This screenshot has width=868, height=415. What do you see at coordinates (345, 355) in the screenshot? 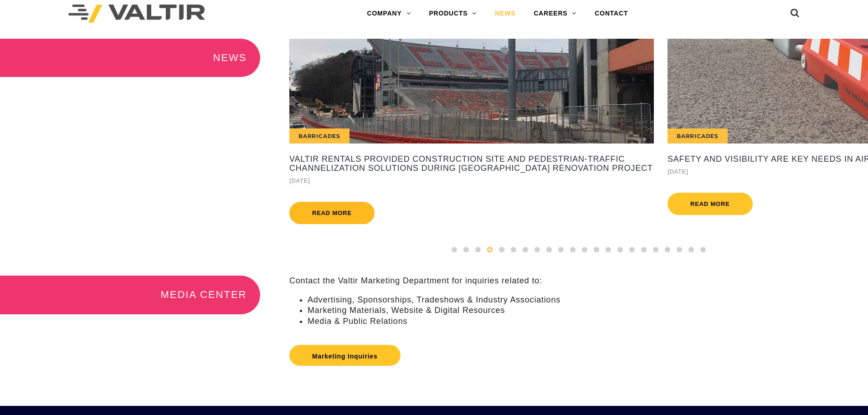
I see `a: Marketing Inquiries` at bounding box center [345, 355].